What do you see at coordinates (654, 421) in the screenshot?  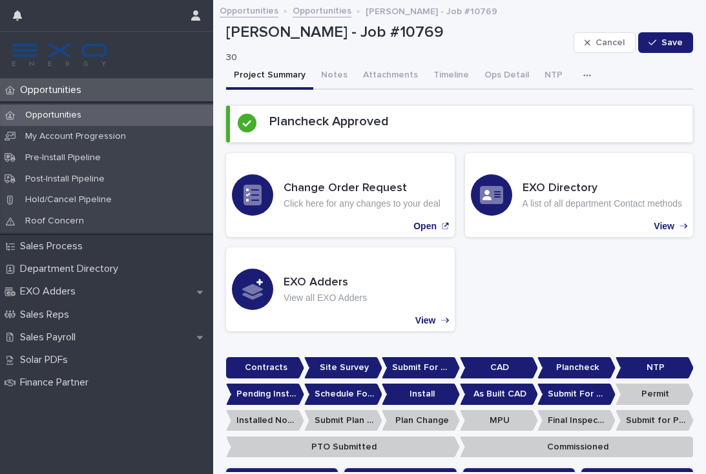 I see `p: Submit for PTO` at bounding box center [654, 421].